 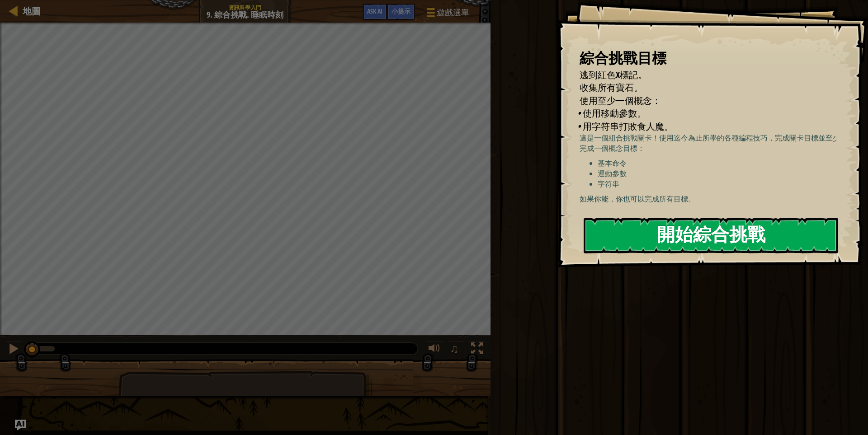 What do you see at coordinates (628, 126) in the screenshot?
I see `span: 用字符串打敗食人魔。` at bounding box center [628, 126].